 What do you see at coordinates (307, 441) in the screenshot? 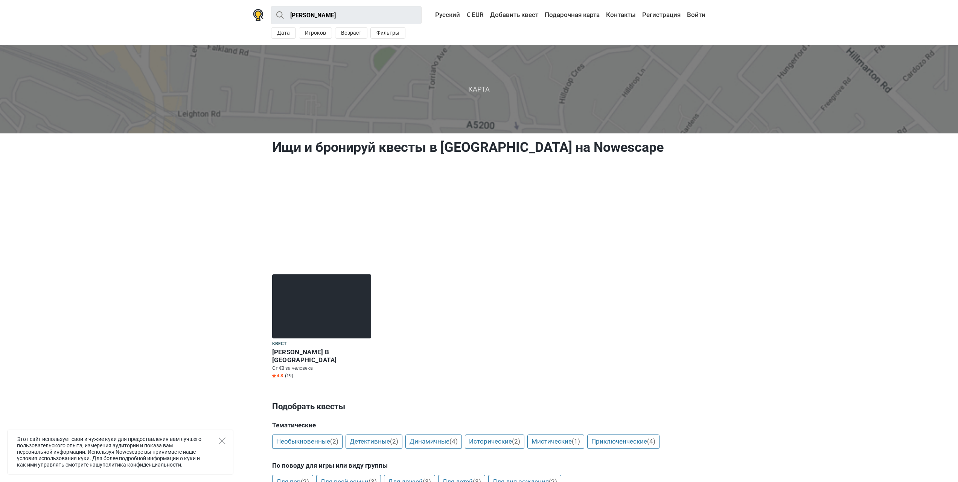
I see `a: Необыкновенные(2)` at bounding box center [307, 441].